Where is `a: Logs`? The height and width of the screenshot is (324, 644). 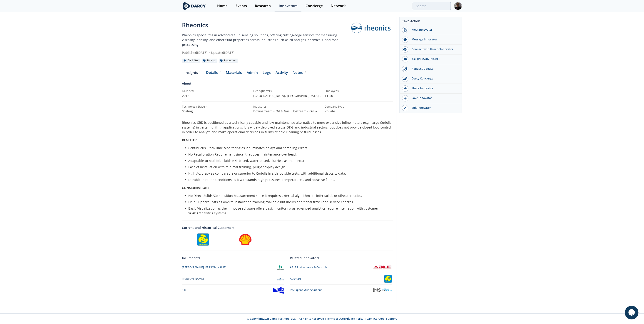
a: Logs is located at coordinates (266, 74).